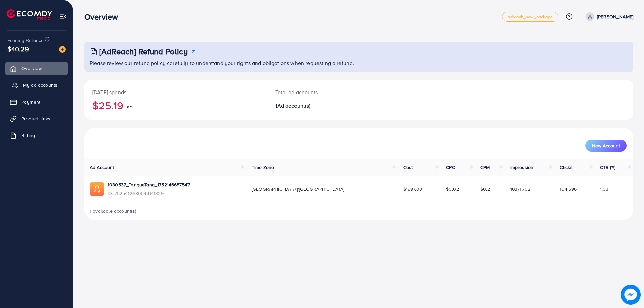 Image resolution: width=644 pixels, height=308 pixels. Describe the element at coordinates (37, 68) in the screenshot. I see `a: Overview` at that location.